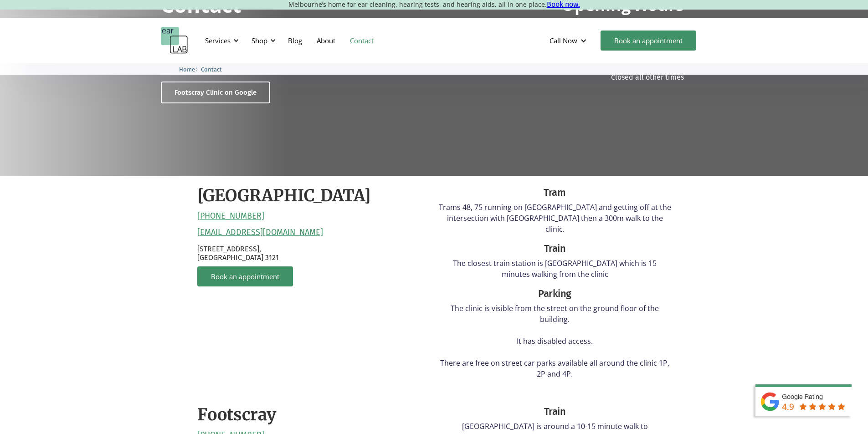 The width and height of the screenshot is (868, 434). I want to click on span: Contact, so click(211, 69).